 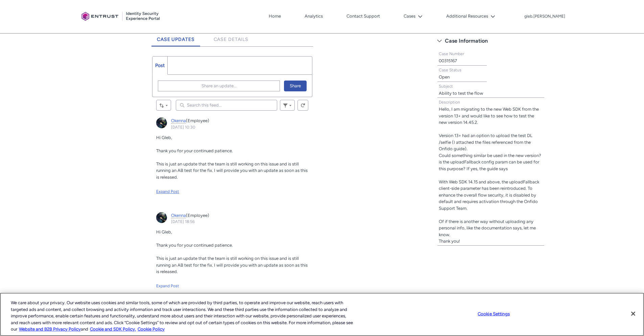 I want to click on button: Share, so click(x=295, y=86).